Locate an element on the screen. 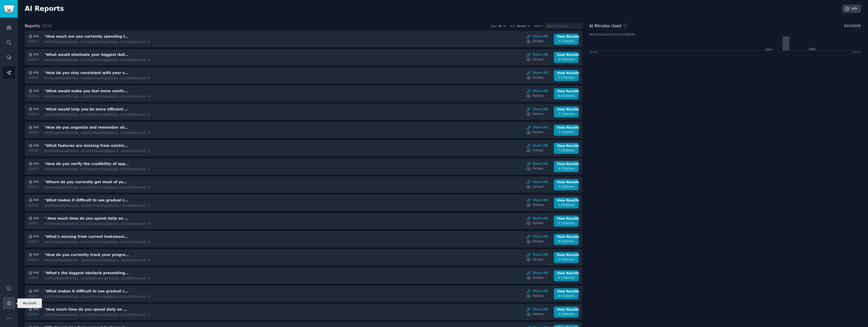  div: 7 Citations is located at coordinates (566, 151).